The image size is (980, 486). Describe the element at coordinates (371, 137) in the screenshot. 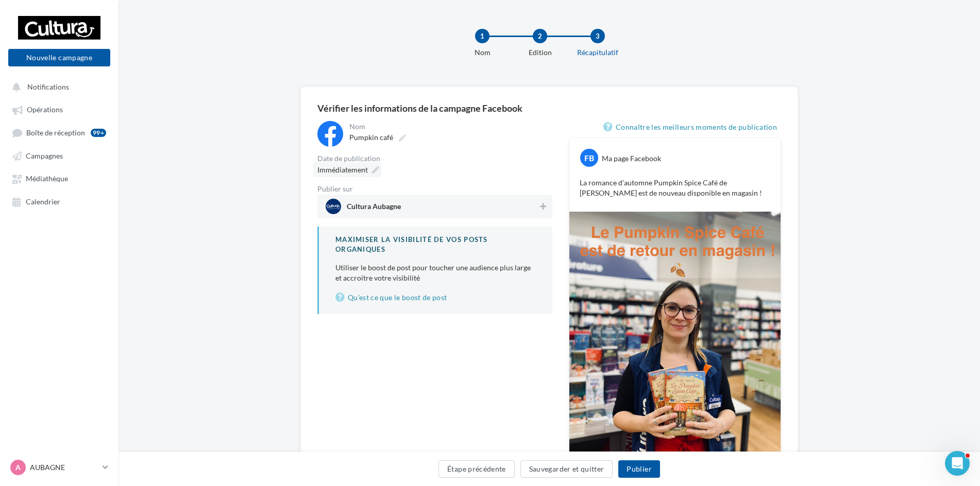

I see `span: Pumpkin café` at that location.